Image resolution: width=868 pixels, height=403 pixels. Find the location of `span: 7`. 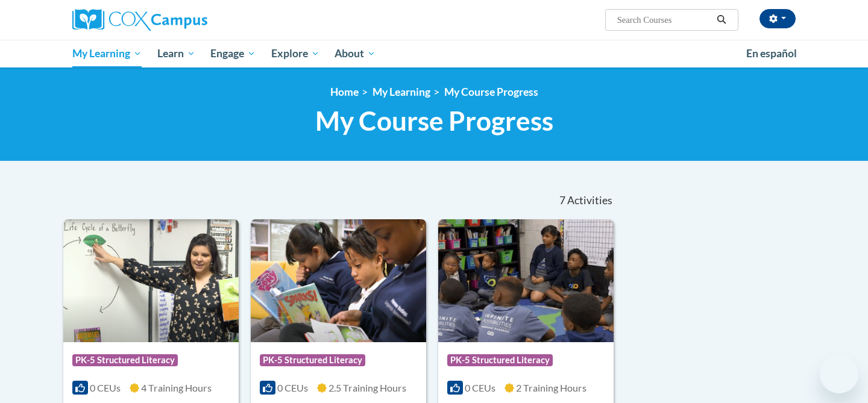

span: 7 is located at coordinates (562, 201).